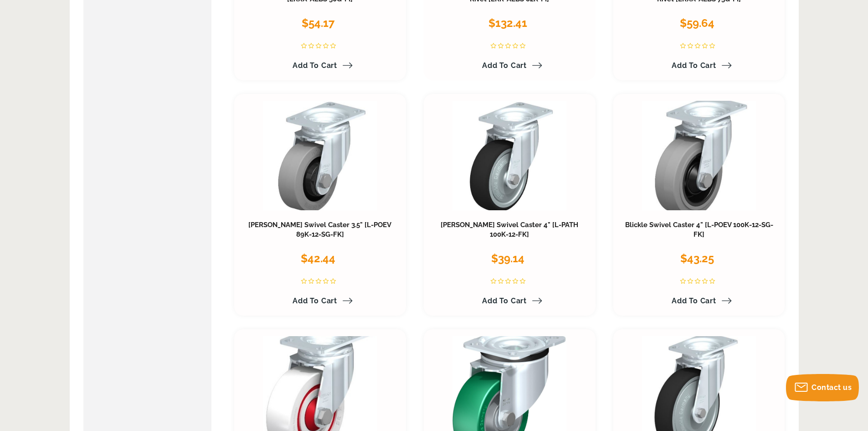  I want to click on span: $43.25, so click(697, 258).